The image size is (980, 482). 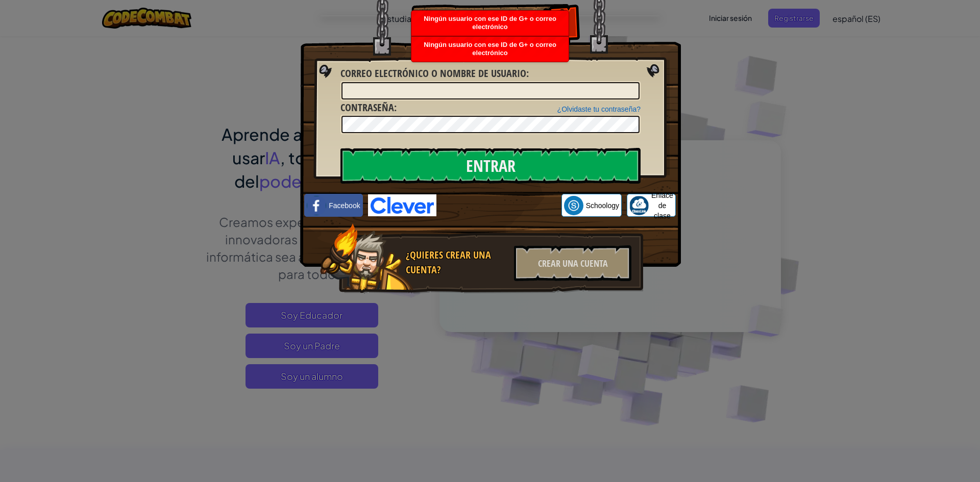 What do you see at coordinates (490, 166) in the screenshot?
I see `input: Entrar` at bounding box center [490, 166].